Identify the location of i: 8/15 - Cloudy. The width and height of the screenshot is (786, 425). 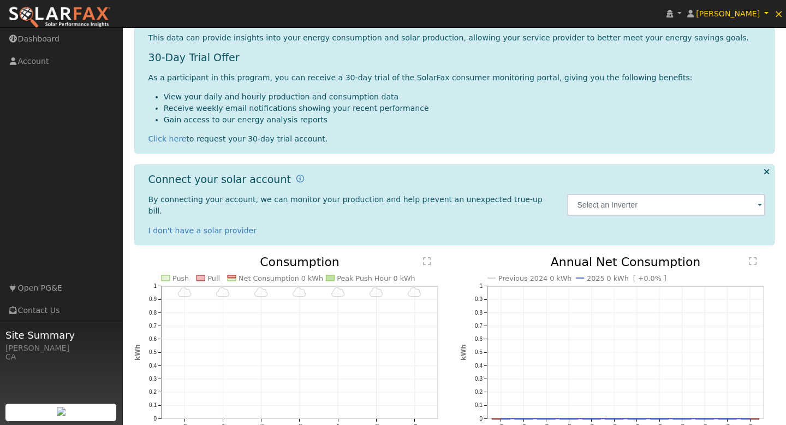
(261, 292).